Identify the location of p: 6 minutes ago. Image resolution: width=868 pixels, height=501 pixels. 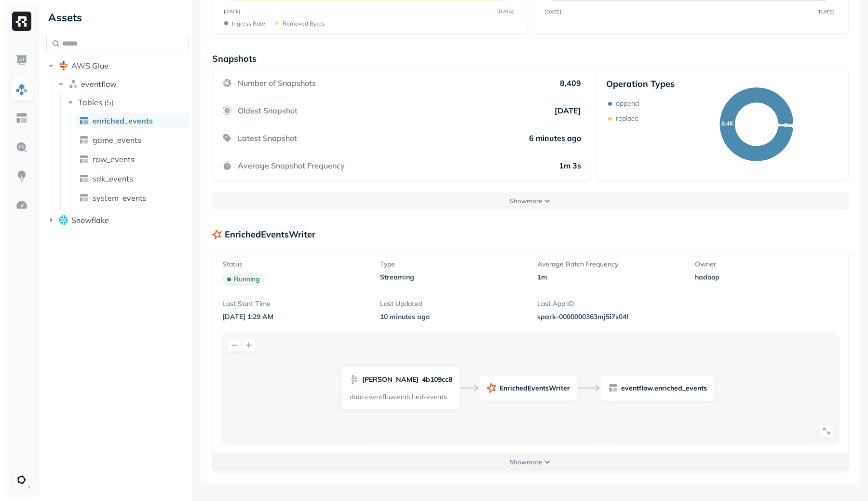
(555, 138).